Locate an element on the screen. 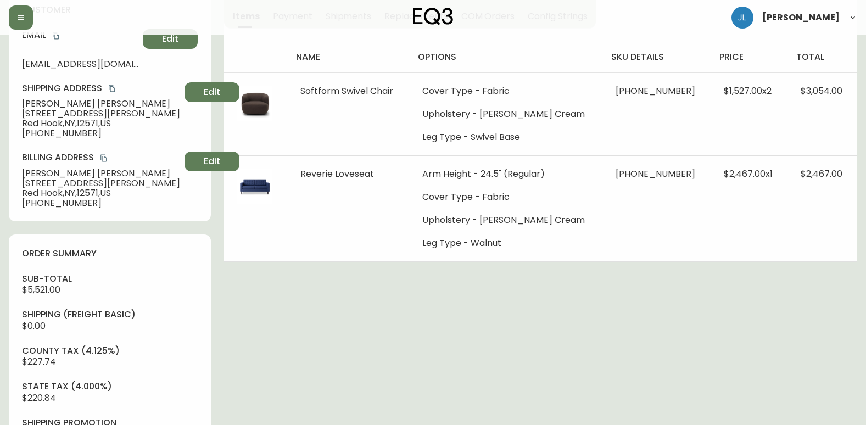 The width and height of the screenshot is (866, 425). h4: sub-total is located at coordinates (110, 279).